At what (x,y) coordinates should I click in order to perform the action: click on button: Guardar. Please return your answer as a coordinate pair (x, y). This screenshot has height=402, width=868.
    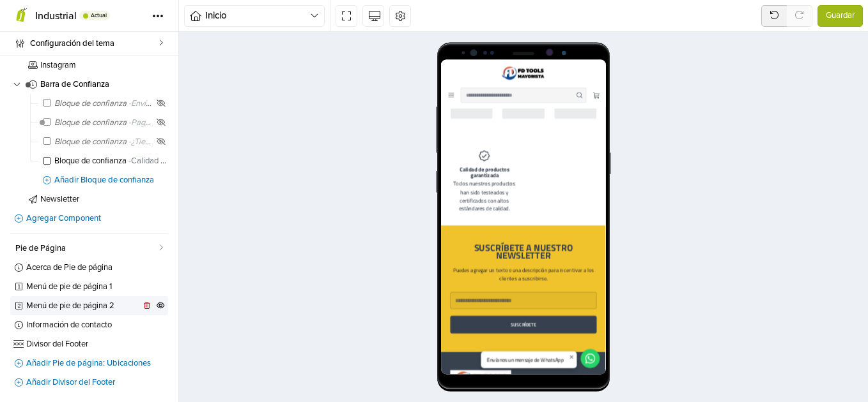
    Looking at the image, I should click on (840, 16).